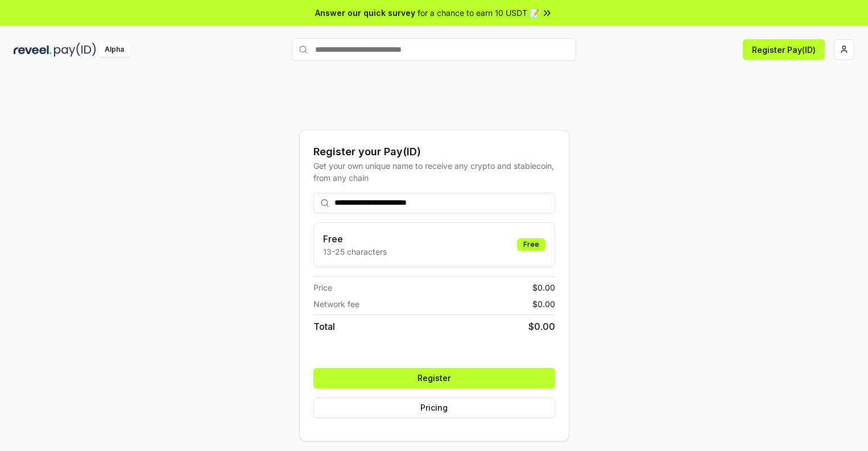 The width and height of the screenshot is (868, 451). Describe the element at coordinates (479, 12) in the screenshot. I see `span: for a chance to earn 10 USDT 📝` at that location.